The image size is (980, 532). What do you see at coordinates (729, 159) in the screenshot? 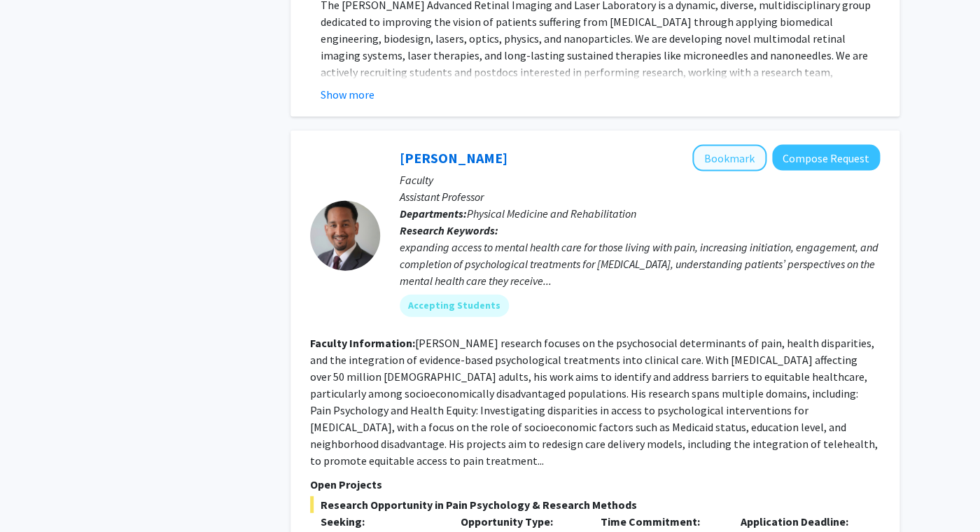
I see `button: Add Fenan Rassu to Bookmarks` at bounding box center [729, 159].